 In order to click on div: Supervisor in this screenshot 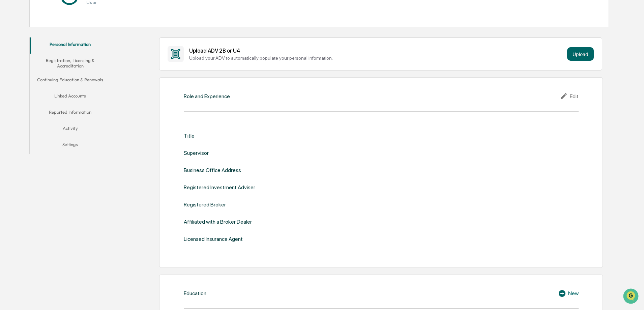, I will do `click(196, 153)`.